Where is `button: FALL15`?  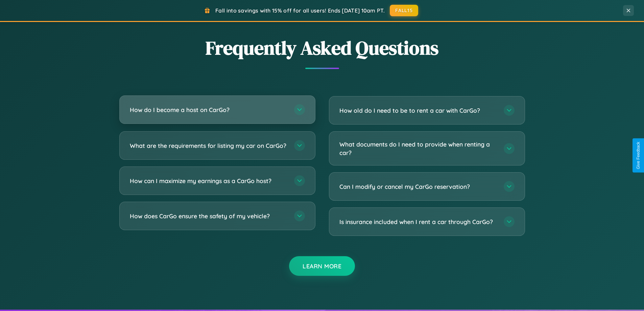 button: FALL15 is located at coordinates (405, 10).